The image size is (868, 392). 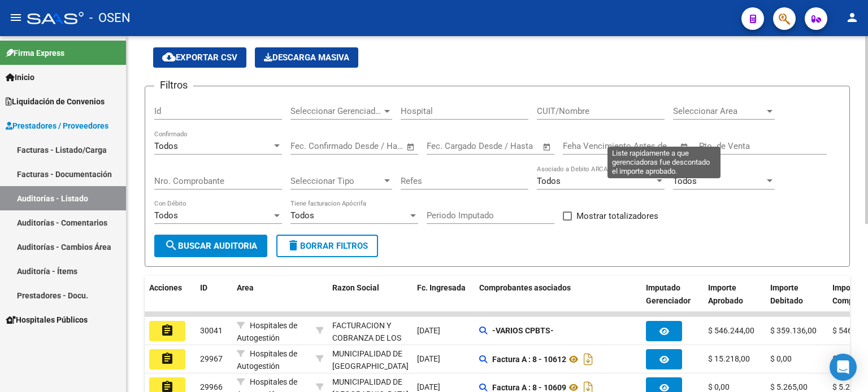 I want to click on strong: Factura A : 8 - 10612, so click(x=529, y=359).